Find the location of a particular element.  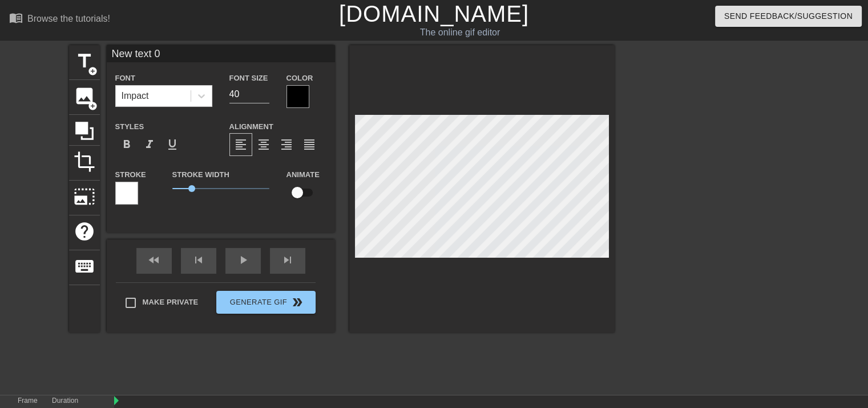

span: play_arrow is located at coordinates (243, 260).